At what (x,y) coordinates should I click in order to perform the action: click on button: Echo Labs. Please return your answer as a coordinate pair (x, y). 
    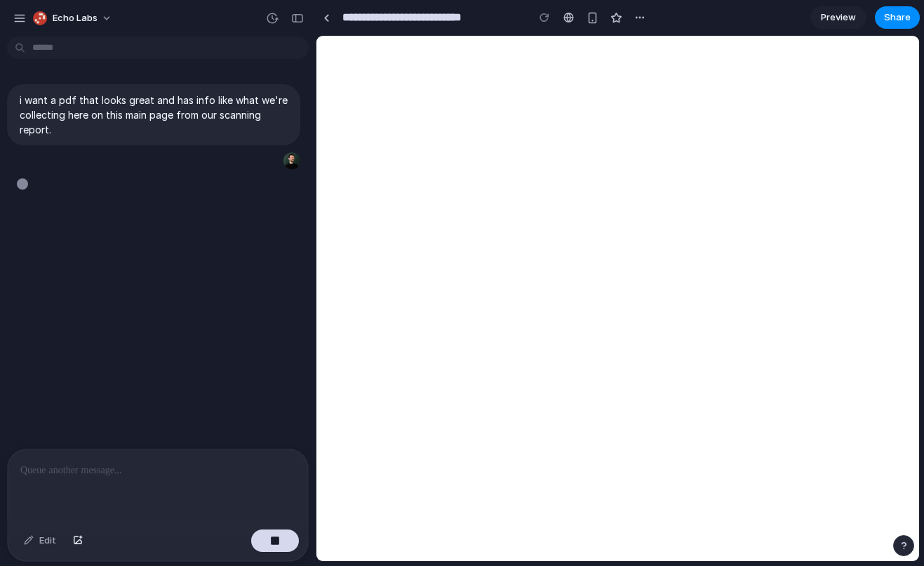
    Looking at the image, I should click on (73, 18).